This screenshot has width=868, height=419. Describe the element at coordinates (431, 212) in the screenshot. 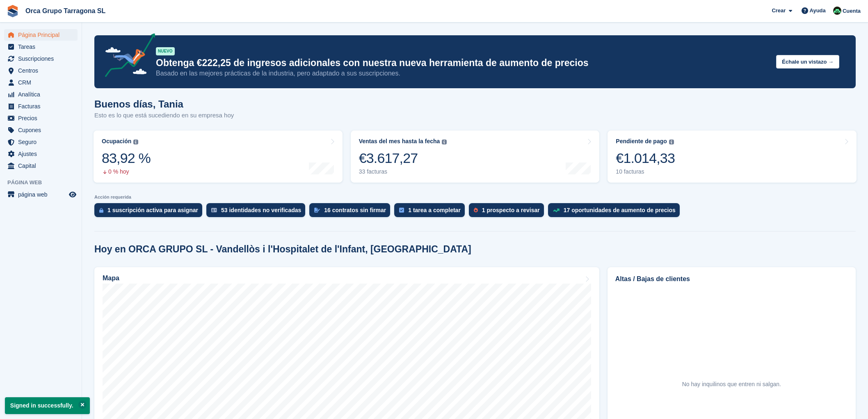

I see `a: 1 tarea a completar` at that location.